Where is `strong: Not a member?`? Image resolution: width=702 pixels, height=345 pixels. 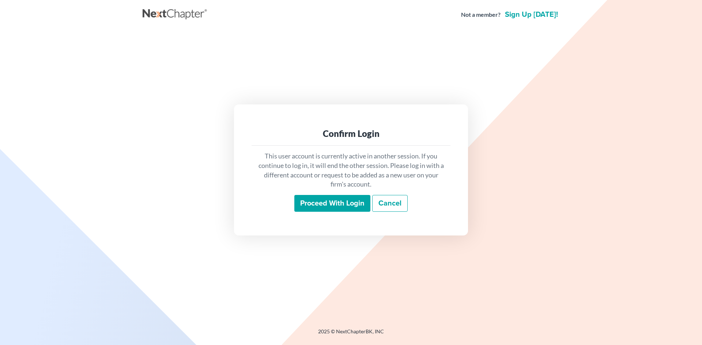 strong: Not a member? is located at coordinates (480, 15).